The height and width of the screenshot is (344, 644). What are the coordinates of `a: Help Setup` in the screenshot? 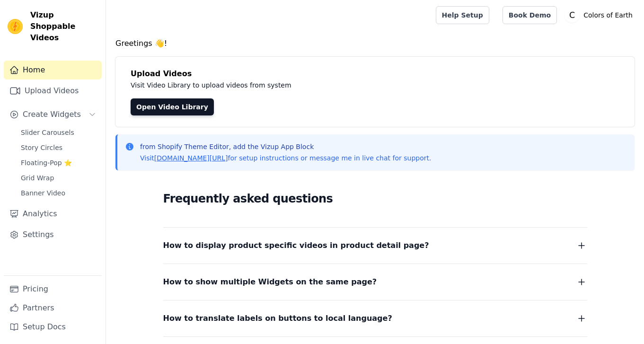 It's located at (463, 15).